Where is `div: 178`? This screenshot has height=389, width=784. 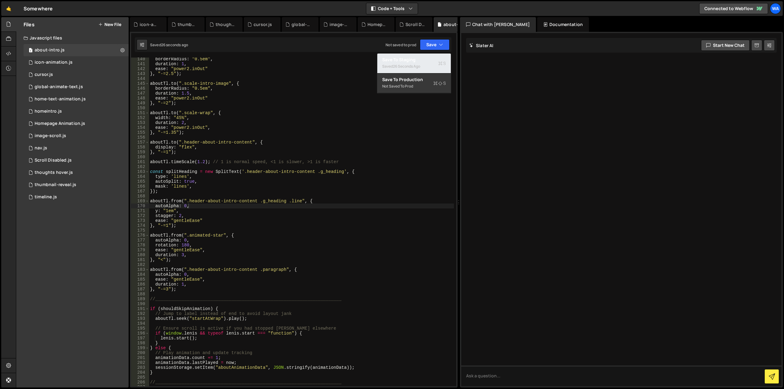 div: 178 is located at coordinates (140, 245).